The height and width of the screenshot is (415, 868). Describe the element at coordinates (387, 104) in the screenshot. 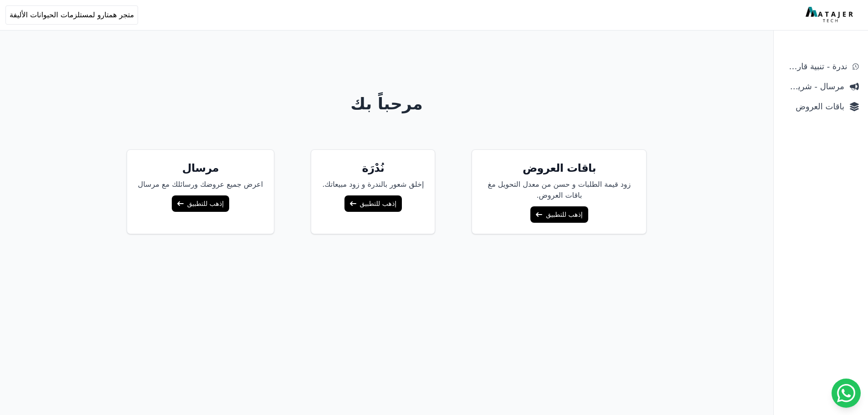

I see `h1: مرحباً بك` at that location.